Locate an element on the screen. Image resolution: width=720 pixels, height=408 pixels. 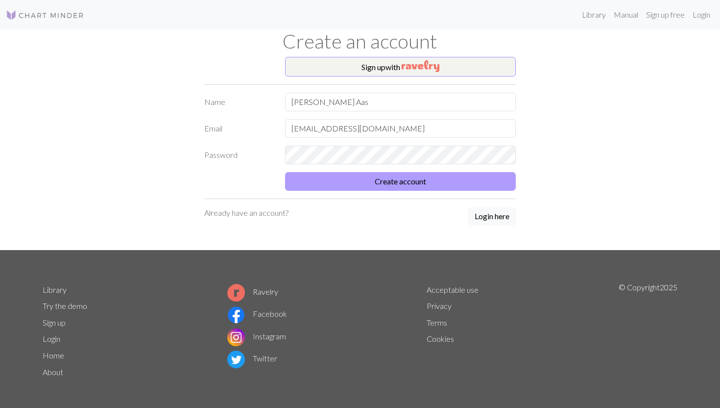
a: Manual is located at coordinates (626, 15).